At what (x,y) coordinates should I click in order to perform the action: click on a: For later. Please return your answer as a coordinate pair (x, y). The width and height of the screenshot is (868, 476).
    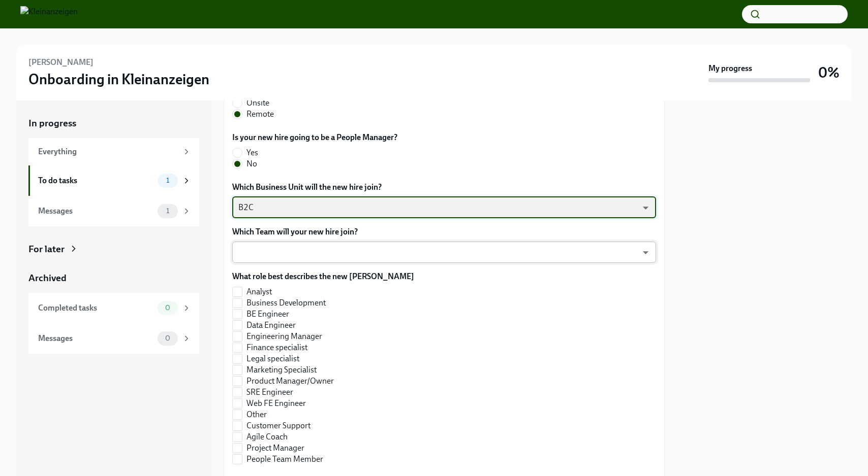
    Looking at the image, I should click on (113, 249).